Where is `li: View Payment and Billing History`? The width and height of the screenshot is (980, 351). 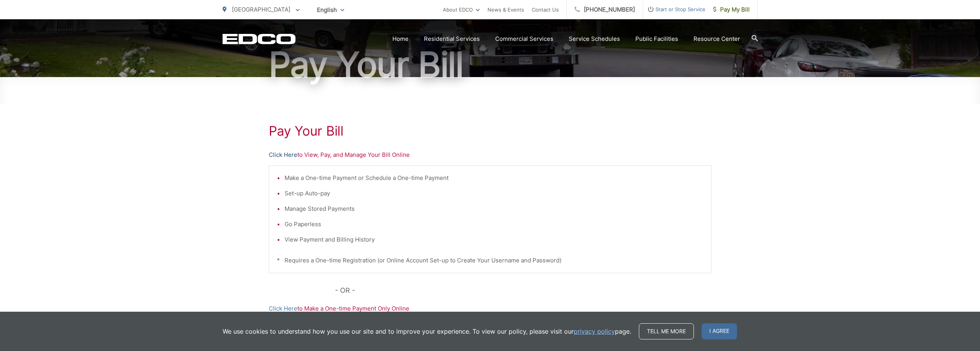 li: View Payment and Billing History is located at coordinates (494, 240).